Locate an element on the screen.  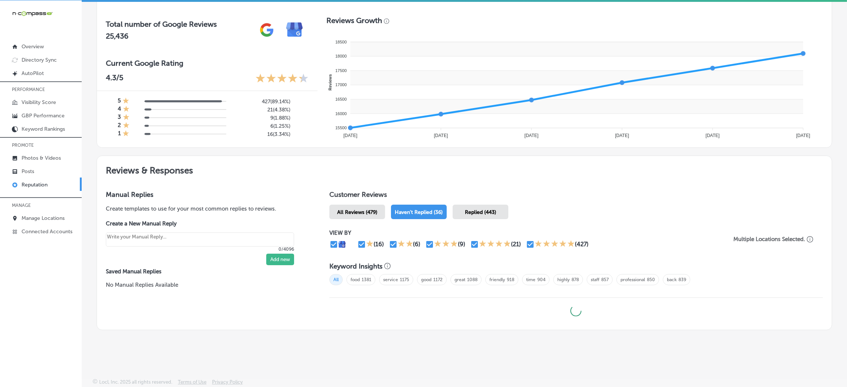
label: Saved Manual Replies is located at coordinates (206, 271).